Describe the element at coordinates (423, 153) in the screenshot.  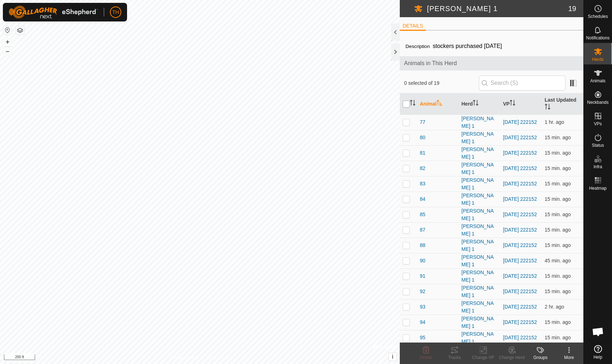
I see `span: 81` at that location.